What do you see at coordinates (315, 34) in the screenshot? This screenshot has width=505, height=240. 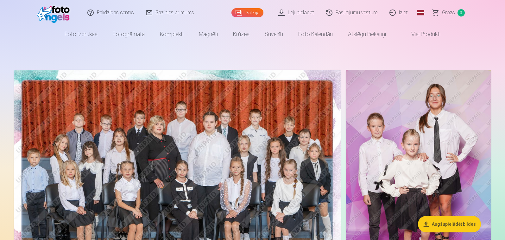 I see `a: Foto kalendāri` at bounding box center [315, 34].